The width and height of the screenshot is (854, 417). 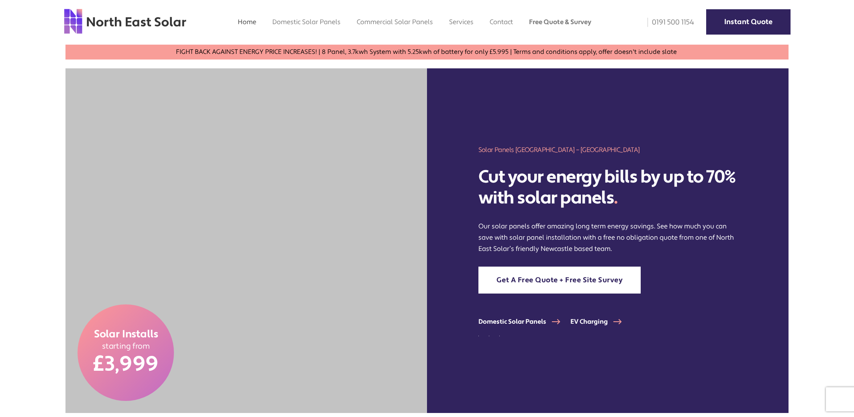 What do you see at coordinates (501, 22) in the screenshot?
I see `a: Contact` at bounding box center [501, 22].